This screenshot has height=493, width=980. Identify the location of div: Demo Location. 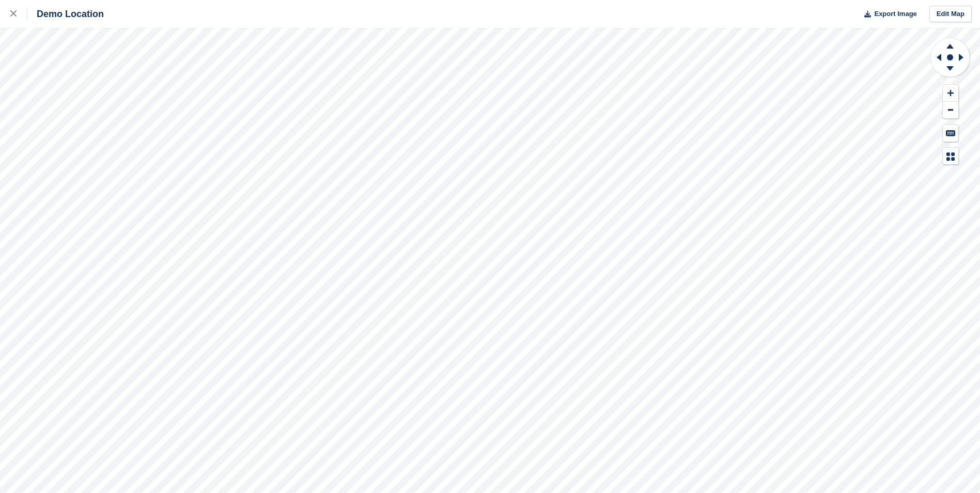
(65, 14).